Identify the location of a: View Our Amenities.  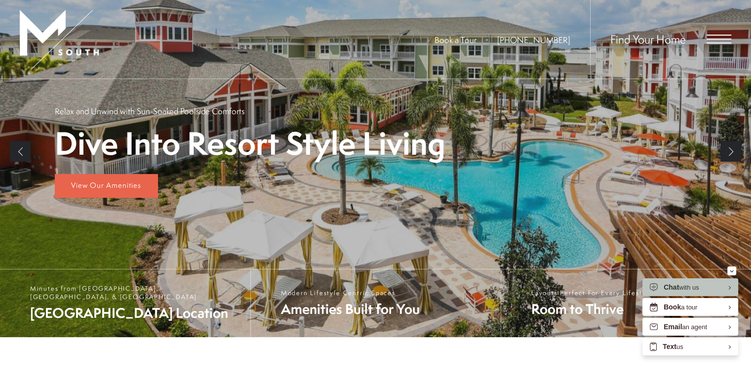
(106, 186).